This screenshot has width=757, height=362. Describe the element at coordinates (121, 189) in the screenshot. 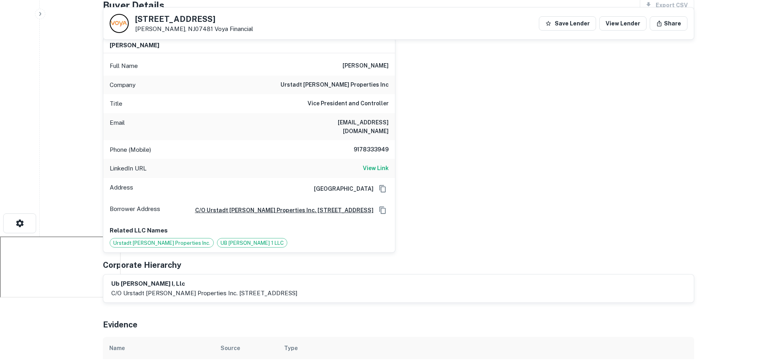

I see `p: Address` at that location.